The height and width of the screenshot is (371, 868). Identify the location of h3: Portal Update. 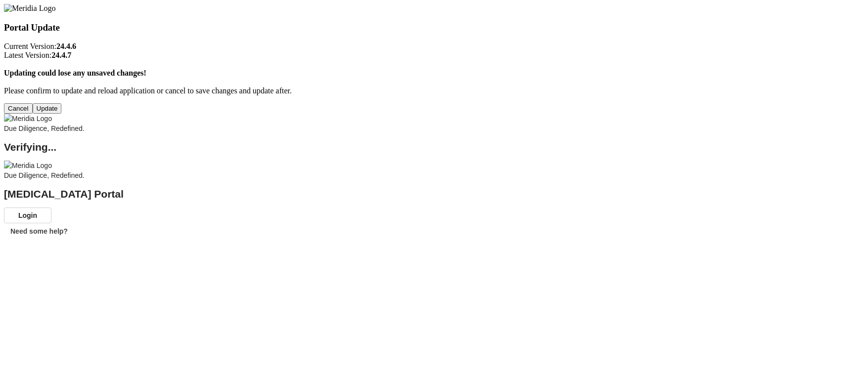
(434, 28).